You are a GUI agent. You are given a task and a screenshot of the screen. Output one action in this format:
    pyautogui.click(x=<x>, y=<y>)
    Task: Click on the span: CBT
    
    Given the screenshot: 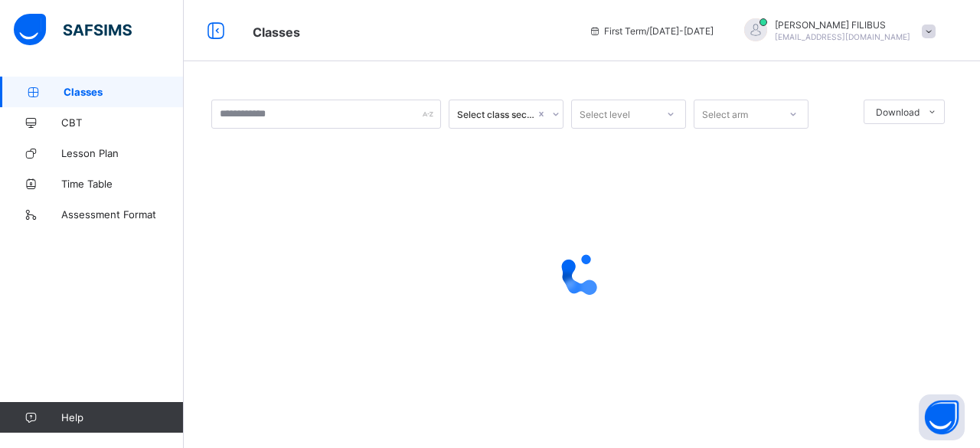 What is the action you would take?
    pyautogui.click(x=122, y=122)
    